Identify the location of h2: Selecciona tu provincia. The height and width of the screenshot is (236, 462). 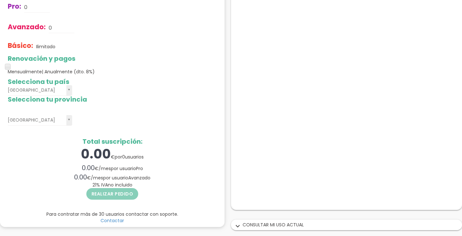
(112, 99).